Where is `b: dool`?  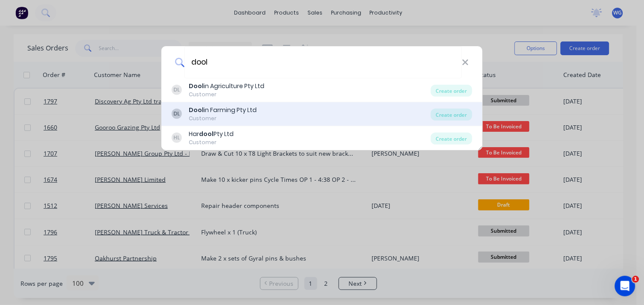 b: dool is located at coordinates (206, 133).